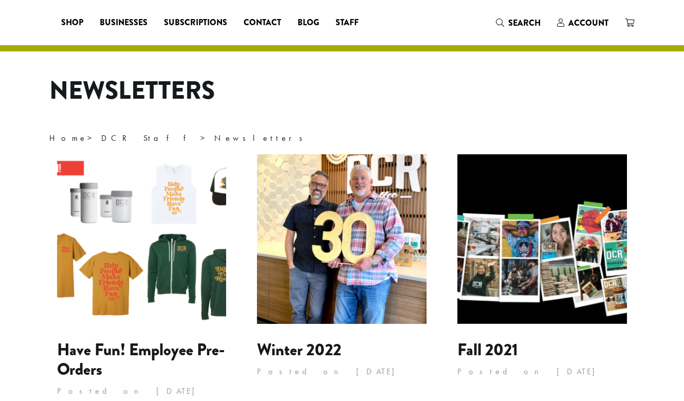  What do you see at coordinates (123, 23) in the screenshot?
I see `span: Businesses` at bounding box center [123, 23].